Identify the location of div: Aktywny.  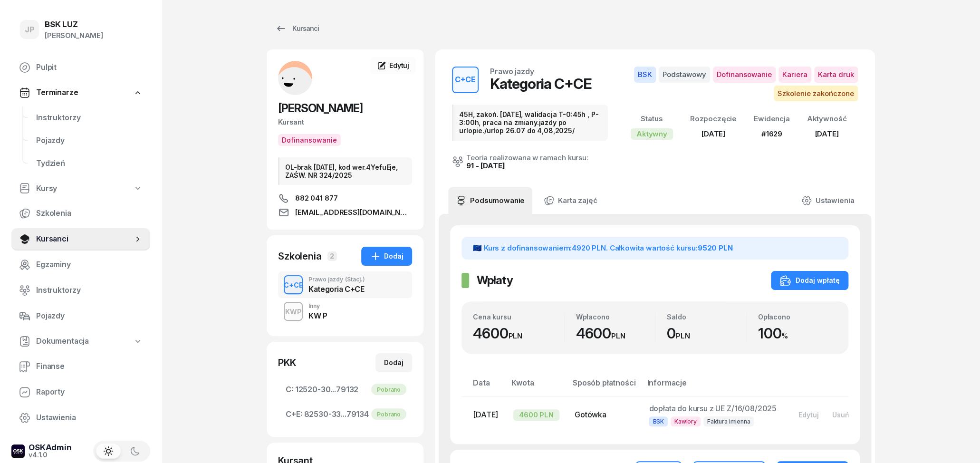
(651, 134).